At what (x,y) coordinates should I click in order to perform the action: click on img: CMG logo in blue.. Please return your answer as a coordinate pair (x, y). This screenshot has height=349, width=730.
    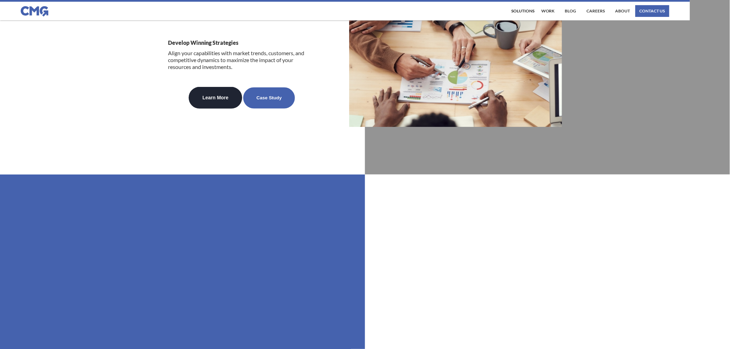
    Looking at the image, I should click on (35, 11).